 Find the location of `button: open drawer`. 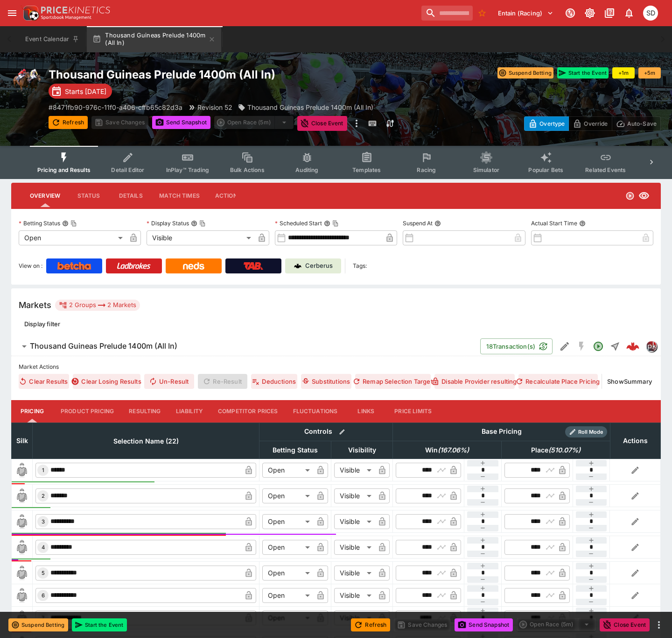

button: open drawer is located at coordinates (12, 13).